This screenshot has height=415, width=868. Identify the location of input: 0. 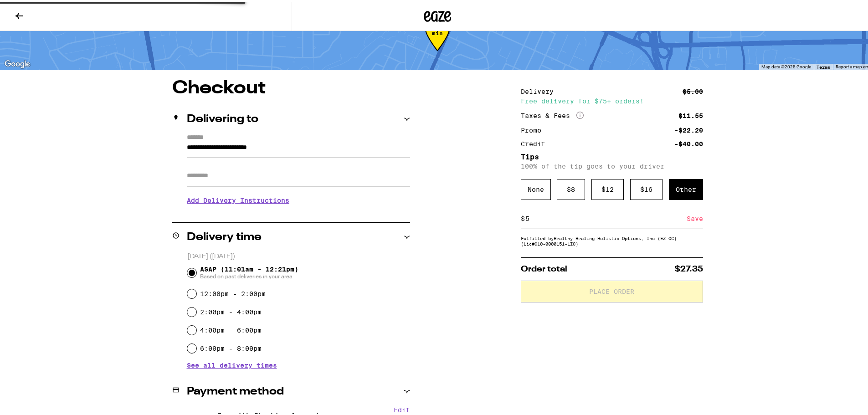
(606, 217).